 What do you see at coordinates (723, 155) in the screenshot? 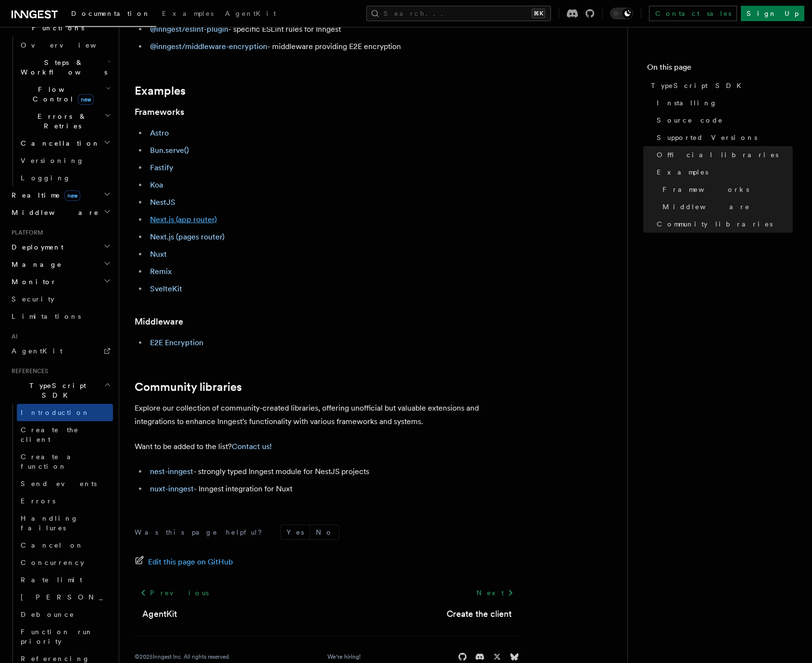
I see `a: Official libraries` at bounding box center [723, 155].